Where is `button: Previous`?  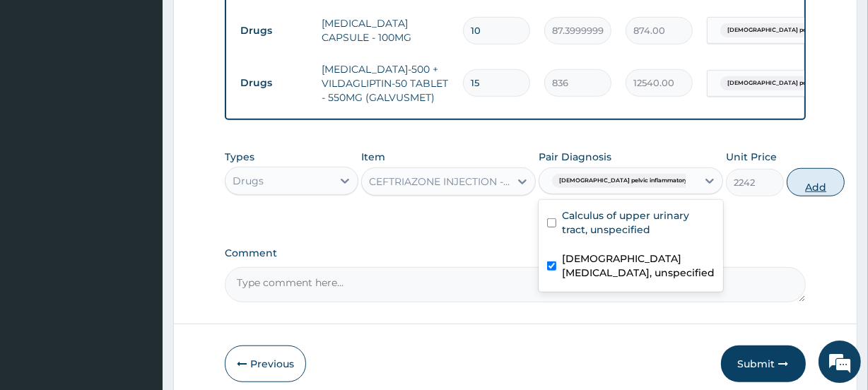 button: Previous is located at coordinates (265, 364).